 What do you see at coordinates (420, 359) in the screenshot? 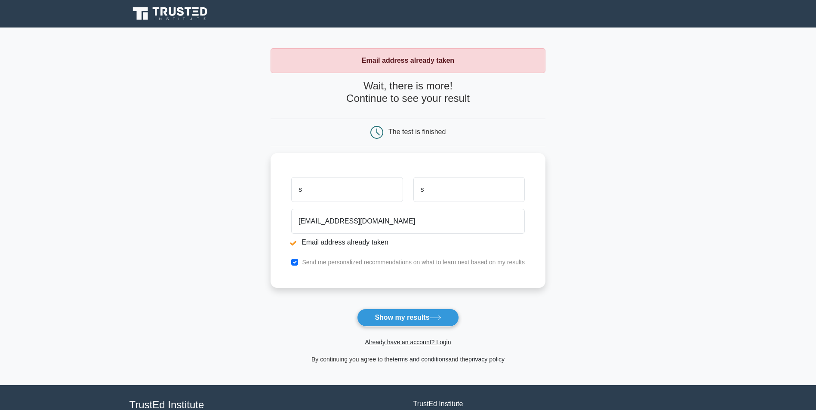
I see `a: terms and conditions` at bounding box center [420, 359].